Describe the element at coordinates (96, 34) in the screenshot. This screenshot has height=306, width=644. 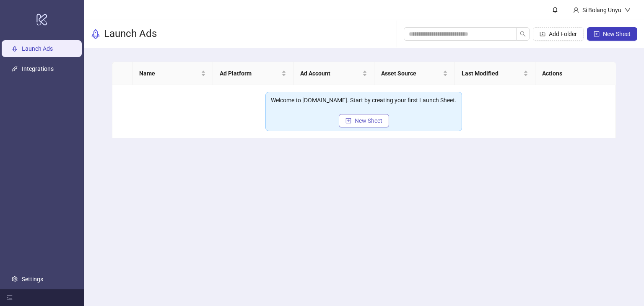
I see `span: rocket` at that location.